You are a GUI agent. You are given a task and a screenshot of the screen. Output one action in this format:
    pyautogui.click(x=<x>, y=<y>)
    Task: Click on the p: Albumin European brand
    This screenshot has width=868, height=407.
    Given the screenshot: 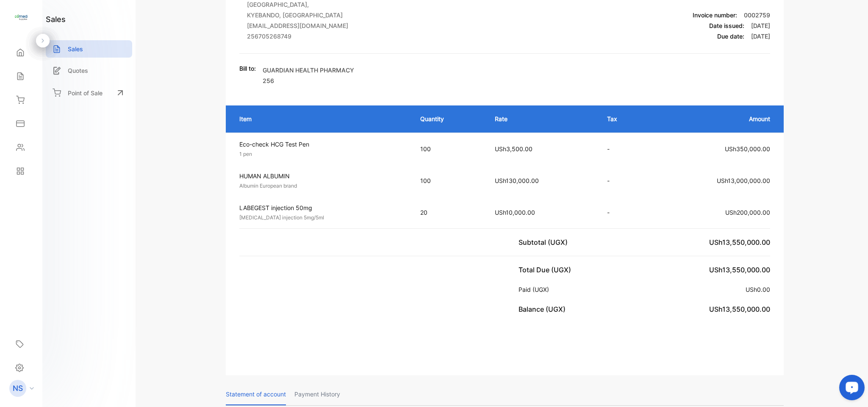 What is the action you would take?
    pyautogui.click(x=321, y=186)
    